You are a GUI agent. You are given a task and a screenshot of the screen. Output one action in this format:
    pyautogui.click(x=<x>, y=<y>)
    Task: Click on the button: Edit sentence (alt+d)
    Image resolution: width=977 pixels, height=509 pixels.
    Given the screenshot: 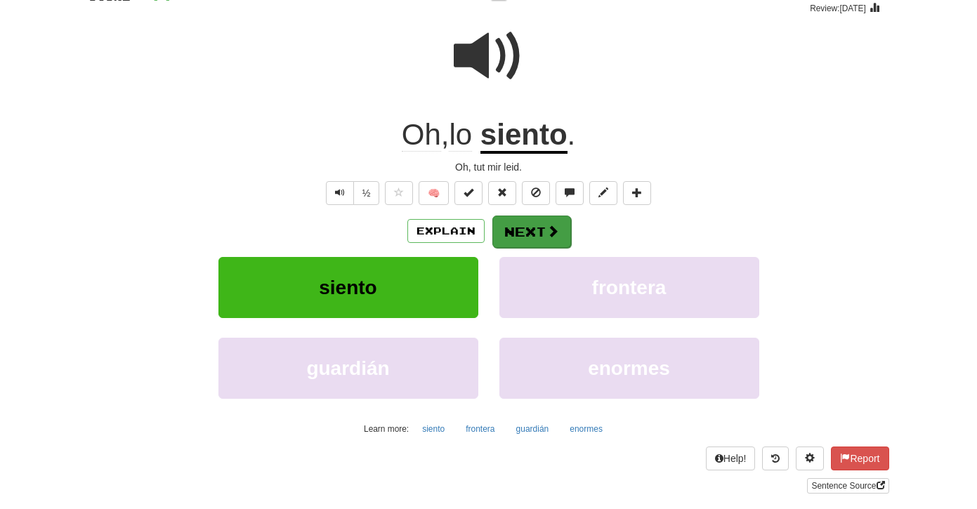 What is the action you would take?
    pyautogui.click(x=603, y=193)
    